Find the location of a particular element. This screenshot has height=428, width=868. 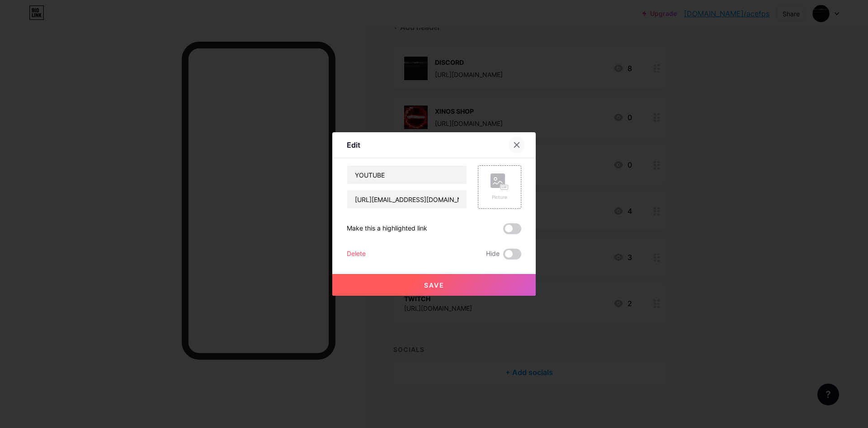

div: Delete is located at coordinates (357, 254).